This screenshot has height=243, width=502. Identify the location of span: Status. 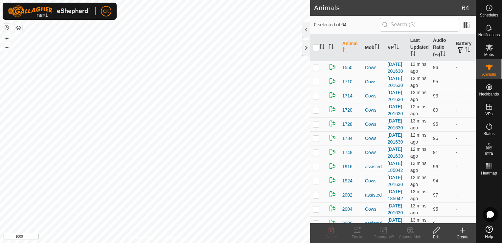
(489, 133).